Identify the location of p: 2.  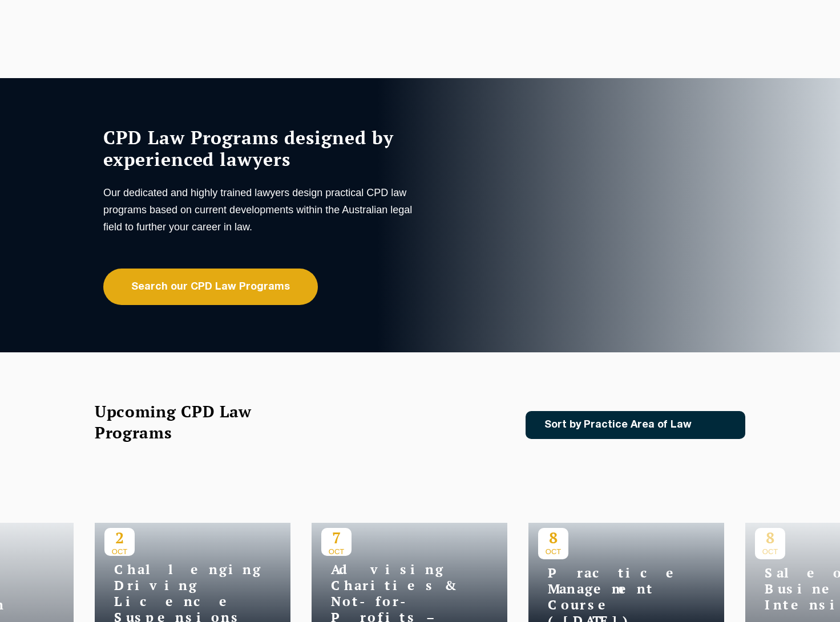
(119, 538).